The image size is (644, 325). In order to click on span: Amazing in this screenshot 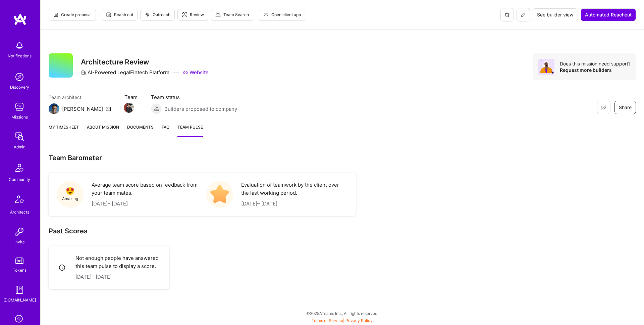, I will do `click(70, 199)`.